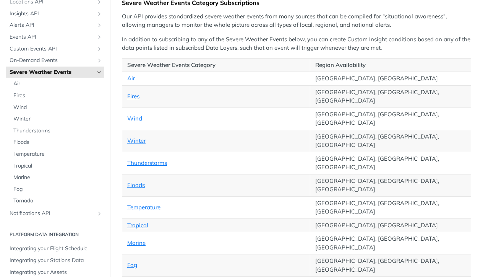 This screenshot has height=277, width=483. Describe the element at coordinates (58, 142) in the screenshot. I see `span: Floods` at that location.